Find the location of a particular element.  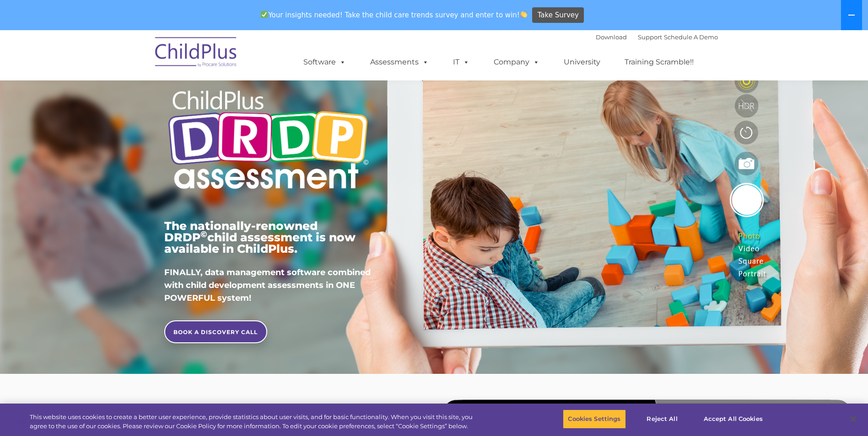

a: Download is located at coordinates (611, 37).